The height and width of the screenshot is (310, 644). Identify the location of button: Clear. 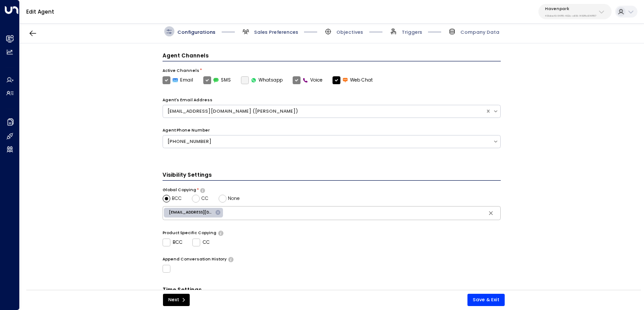
(491, 213).